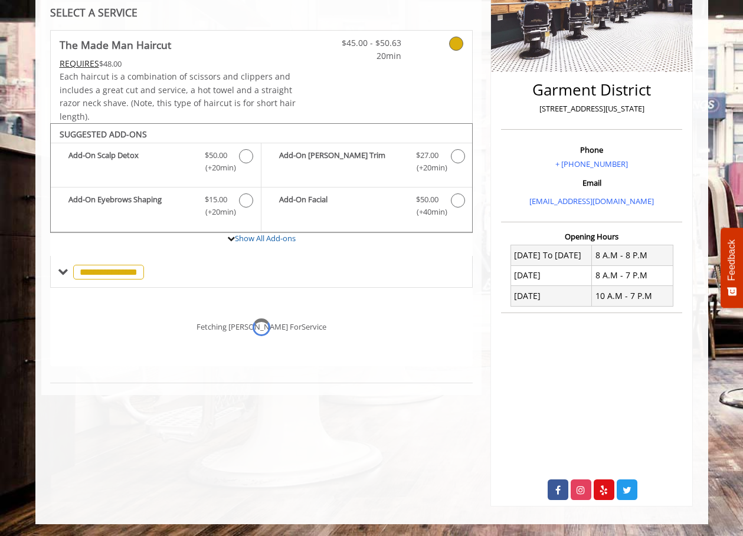 The image size is (743, 536). Describe the element at coordinates (342, 206) in the screenshot. I see `b: Add-On Facial` at that location.